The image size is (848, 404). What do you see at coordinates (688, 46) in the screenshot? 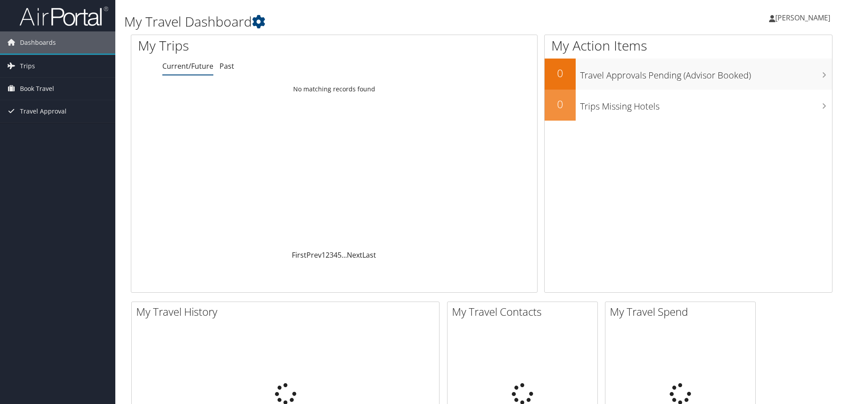
I see `h1: My Action Items` at bounding box center [688, 46].